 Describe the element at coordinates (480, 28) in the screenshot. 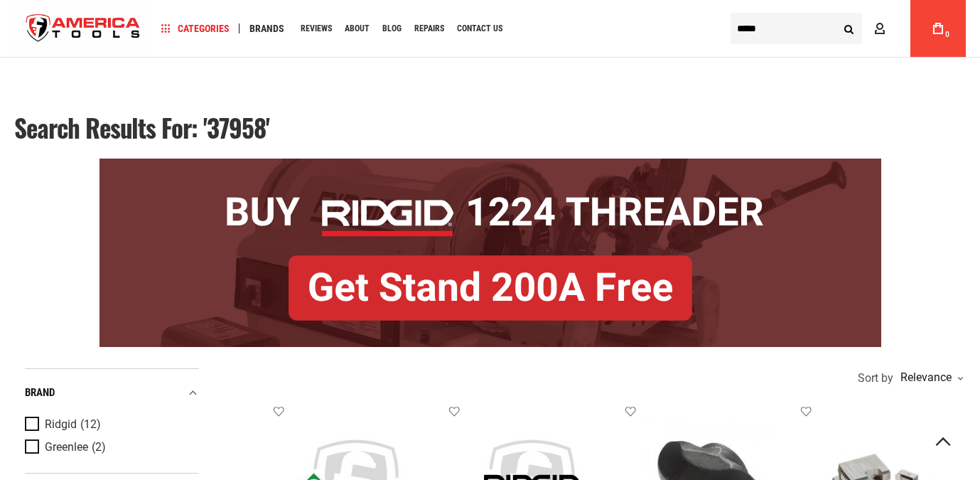

I see `span: Contact Us` at that location.